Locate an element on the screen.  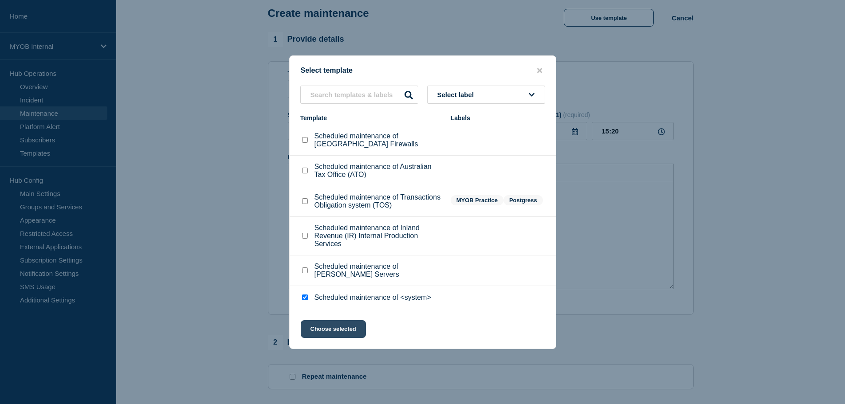
input: Scheduled maintenance of <system> checkbox is located at coordinates (305, 297).